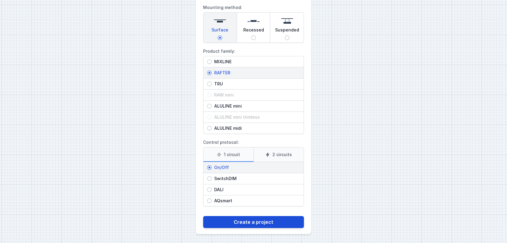 The width and height of the screenshot is (507, 243). What do you see at coordinates (254, 31) in the screenshot?
I see `span: Recessed` at bounding box center [254, 31].